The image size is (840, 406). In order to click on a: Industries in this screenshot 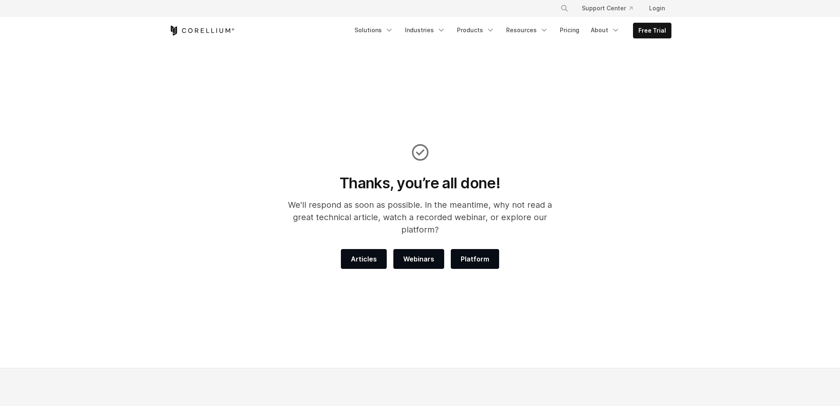, I will do `click(425, 30)`.